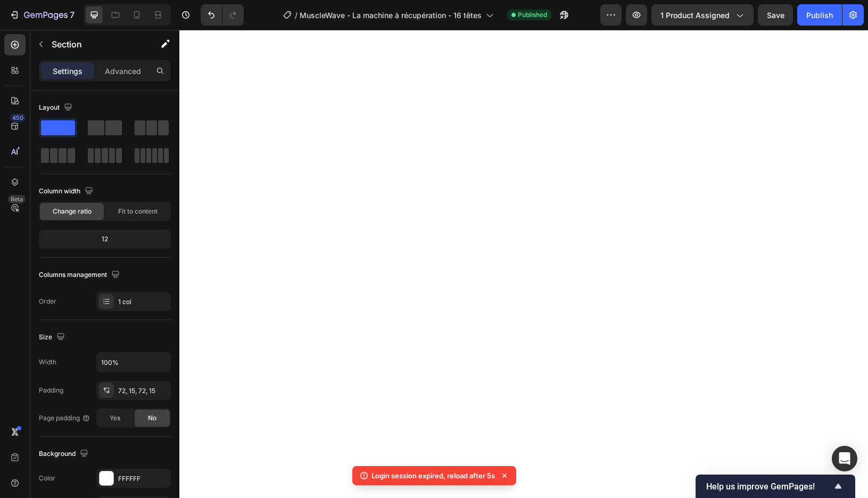 The height and width of the screenshot is (498, 868). I want to click on div: 12, so click(105, 239).